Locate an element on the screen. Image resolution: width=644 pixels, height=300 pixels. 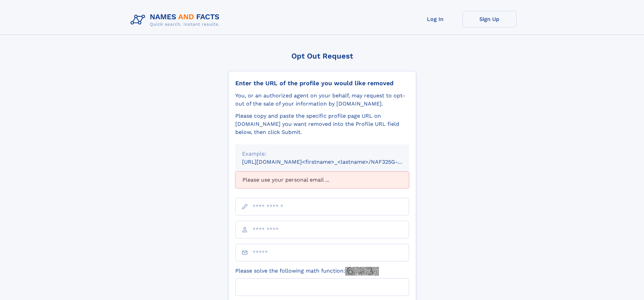
label: Please solve the following math function: is located at coordinates (307, 271).